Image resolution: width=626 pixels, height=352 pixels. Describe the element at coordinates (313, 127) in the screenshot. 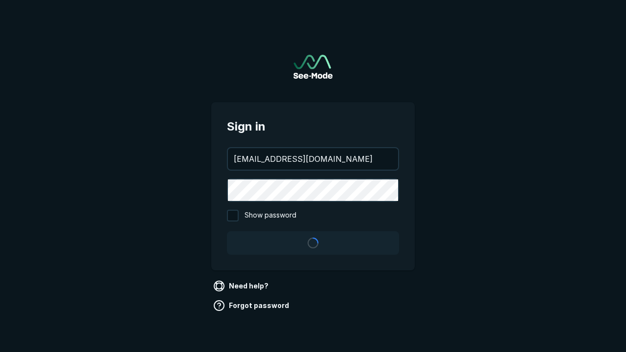

I see `span: Sign in` at that location.